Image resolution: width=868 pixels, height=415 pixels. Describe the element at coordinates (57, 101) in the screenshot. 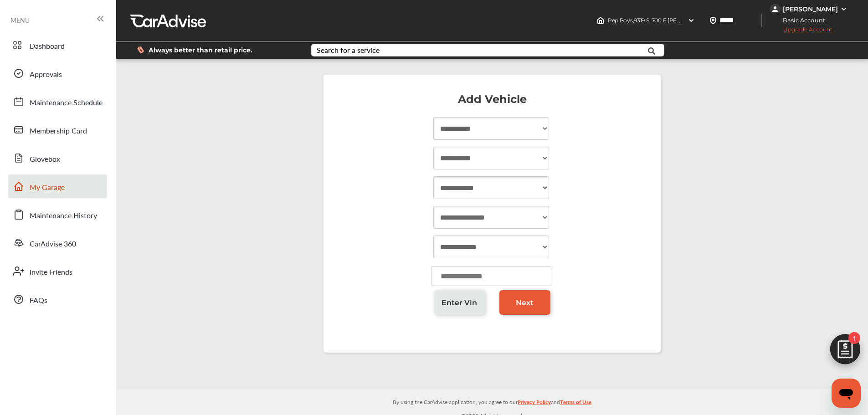

I see `a: Maintenance Schedule` at that location.